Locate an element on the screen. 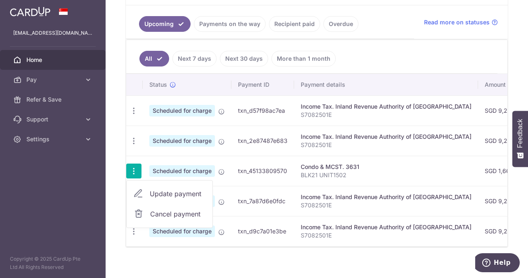 Image resolution: width=528 pixels, height=278 pixels. th: Payment ID is located at coordinates (263, 85).